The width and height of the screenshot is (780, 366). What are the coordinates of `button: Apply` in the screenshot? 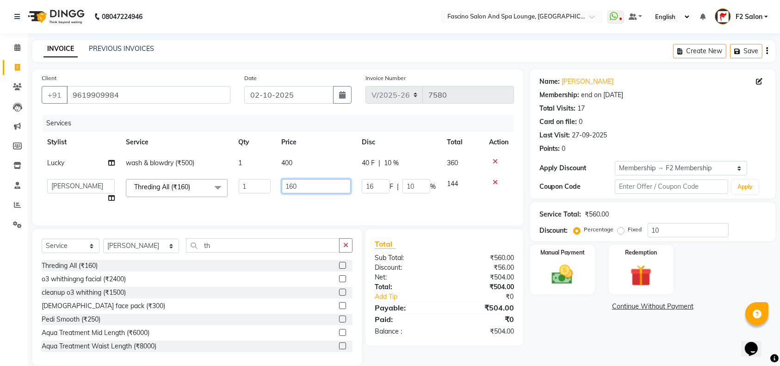 It's located at (745, 187).